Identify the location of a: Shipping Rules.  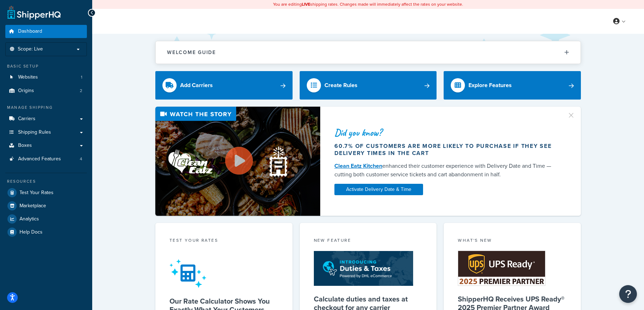
(46, 132).